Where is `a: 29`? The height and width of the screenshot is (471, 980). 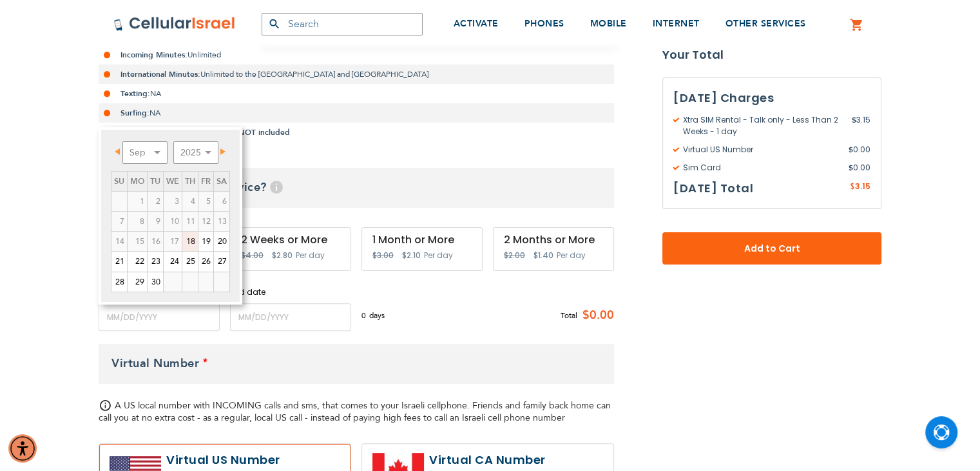 a: 29 is located at coordinates (137, 282).